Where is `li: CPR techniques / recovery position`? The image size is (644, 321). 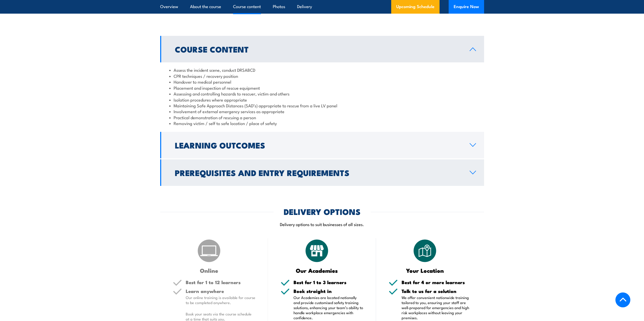 li: CPR techniques / recovery position is located at coordinates (322, 76).